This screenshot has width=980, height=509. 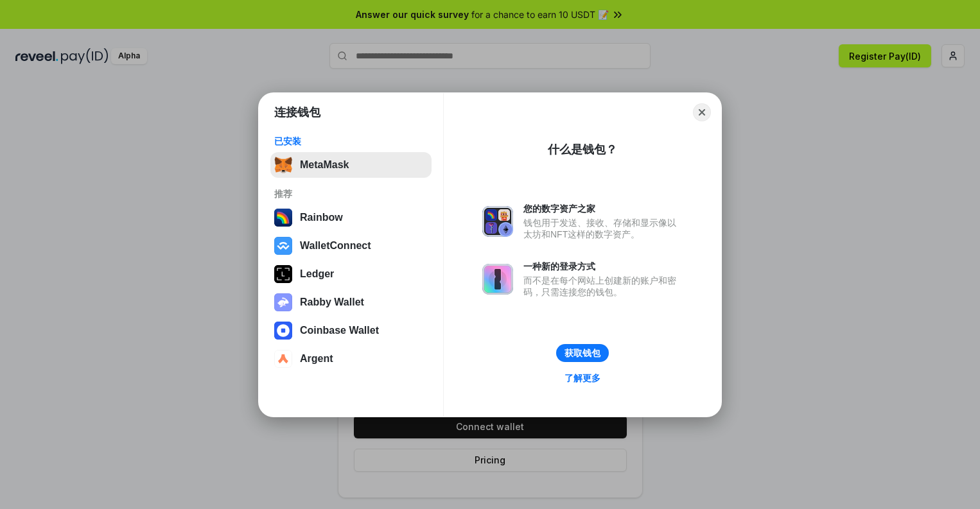 I want to click on button: Close, so click(x=702, y=113).